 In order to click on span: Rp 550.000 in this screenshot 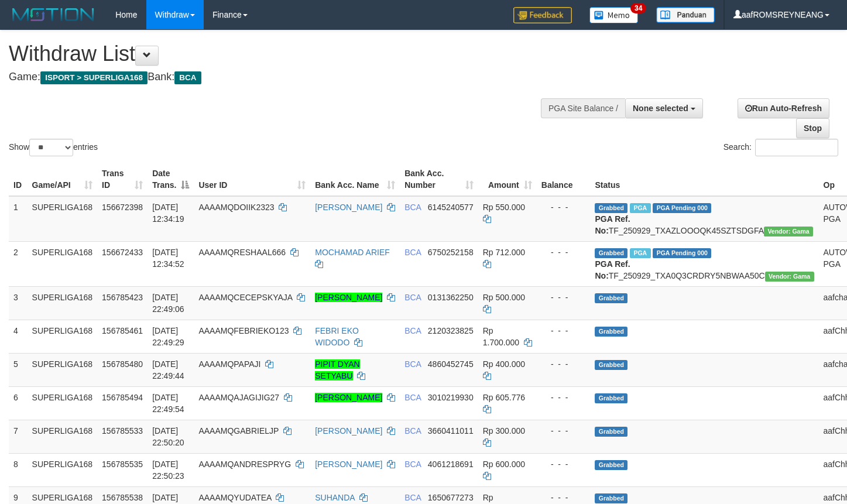, I will do `click(504, 207)`.